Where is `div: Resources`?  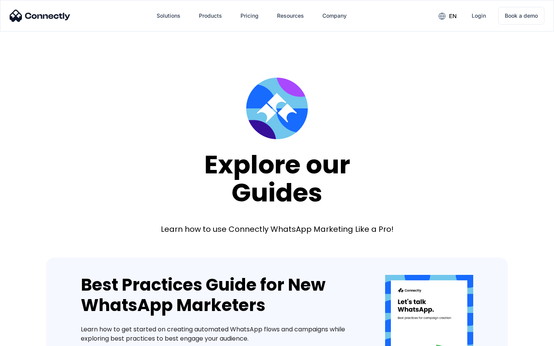 div: Resources is located at coordinates (291, 16).